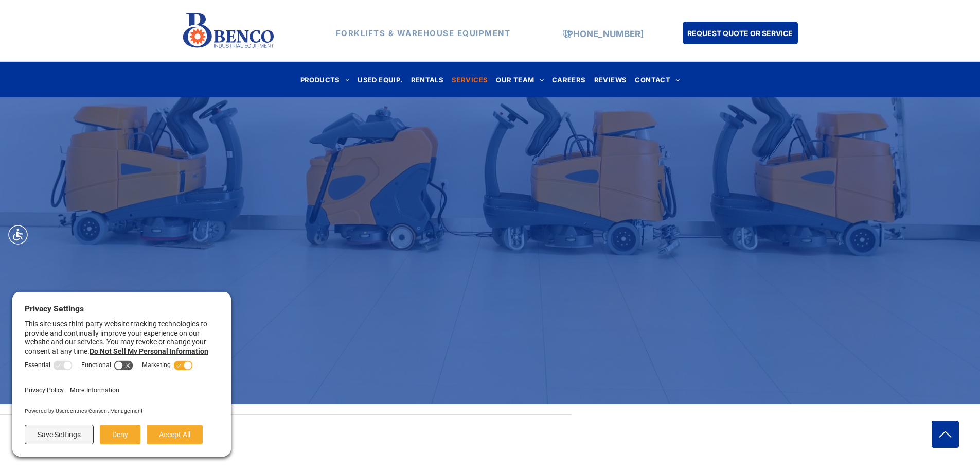  I want to click on a: OUR TEAM, so click(520, 79).